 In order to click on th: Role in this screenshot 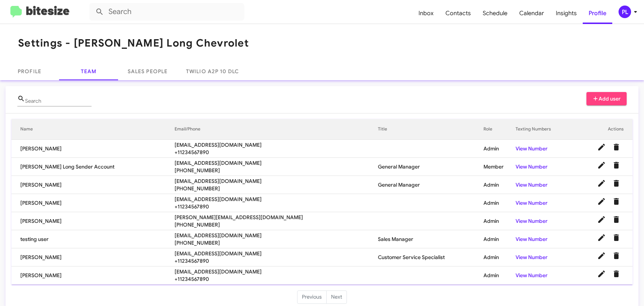, I will do `click(499, 129)`.